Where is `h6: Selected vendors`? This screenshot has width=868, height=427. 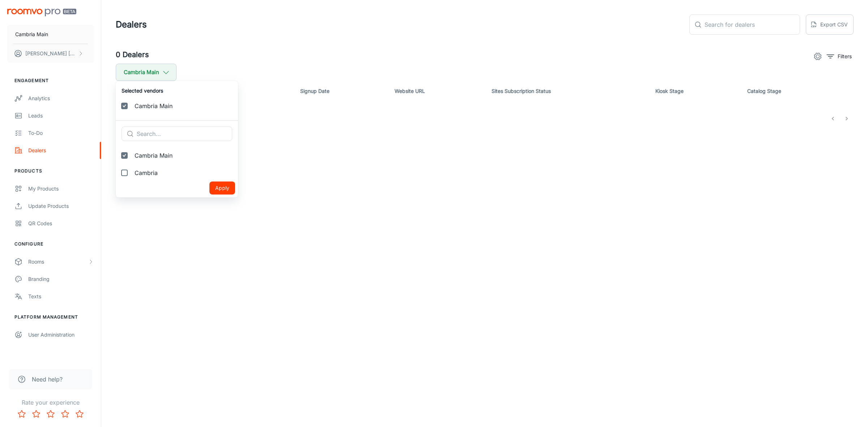
h6: Selected vendors is located at coordinates (177, 90).